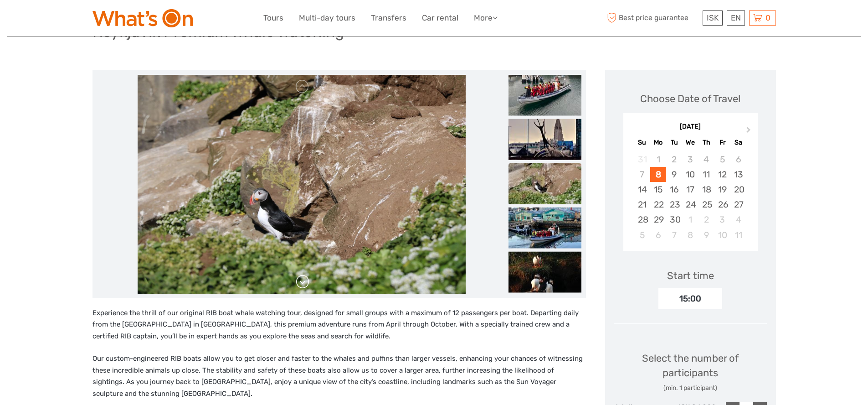 Image resolution: width=868 pixels, height=405 pixels. What do you see at coordinates (673, 234) in the screenshot?
I see `div: Choose Tuesday, October 7th, 2025` at bounding box center [673, 234].